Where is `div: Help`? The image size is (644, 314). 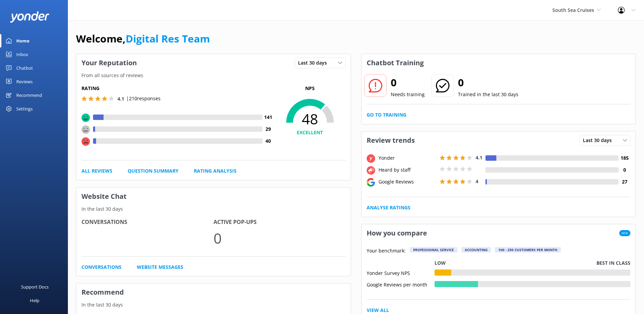
div: Help is located at coordinates (34, 300).